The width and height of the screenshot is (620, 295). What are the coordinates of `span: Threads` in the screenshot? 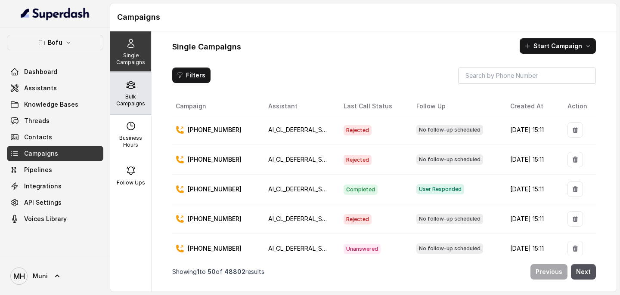 It's located at (37, 121).